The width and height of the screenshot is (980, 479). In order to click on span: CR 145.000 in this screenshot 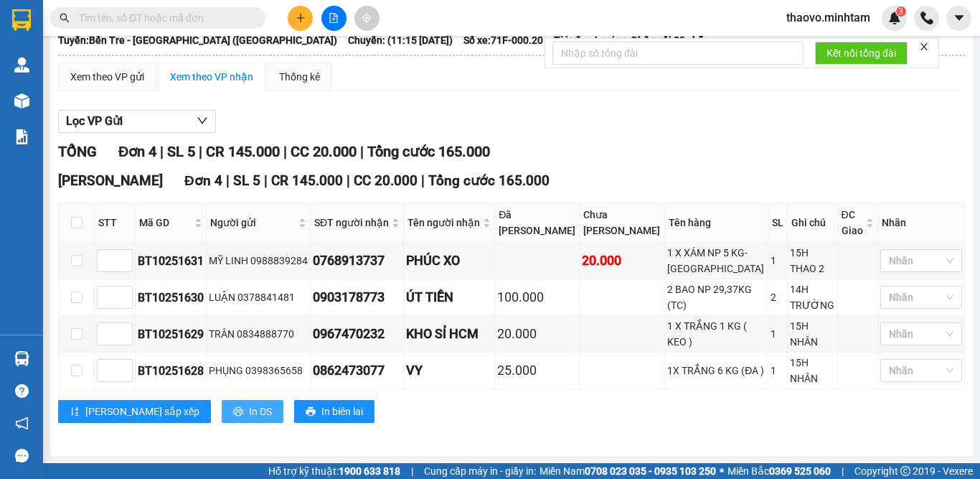, I will do `click(242, 151)`.